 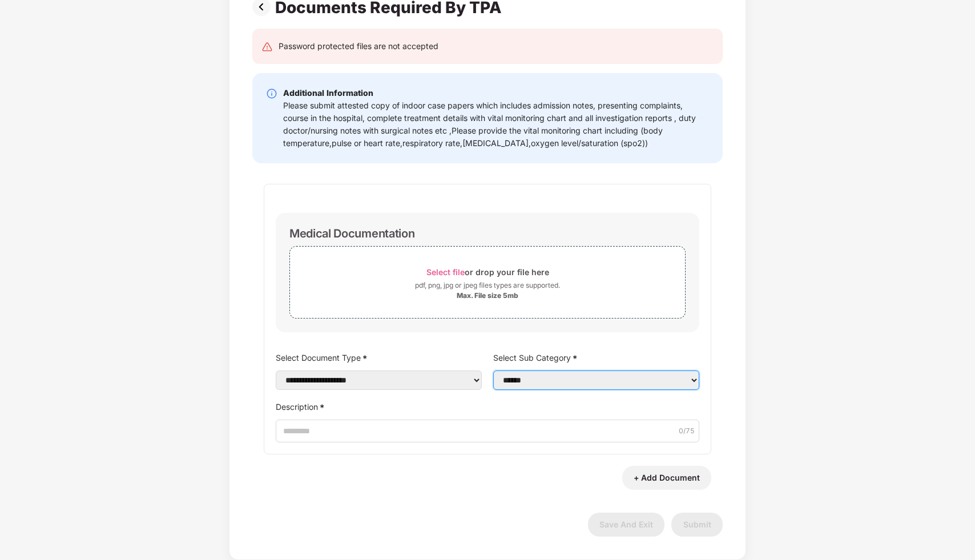 I want to click on div: Please submit attested copy of indoor case papers which includes admission notes, presenting comp..., so click(x=496, y=124).